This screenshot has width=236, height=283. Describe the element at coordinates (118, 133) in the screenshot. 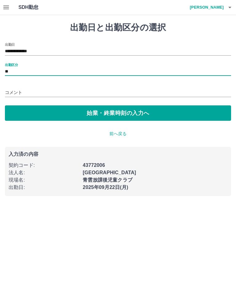

I see `p: 前へ戻る` at that location.